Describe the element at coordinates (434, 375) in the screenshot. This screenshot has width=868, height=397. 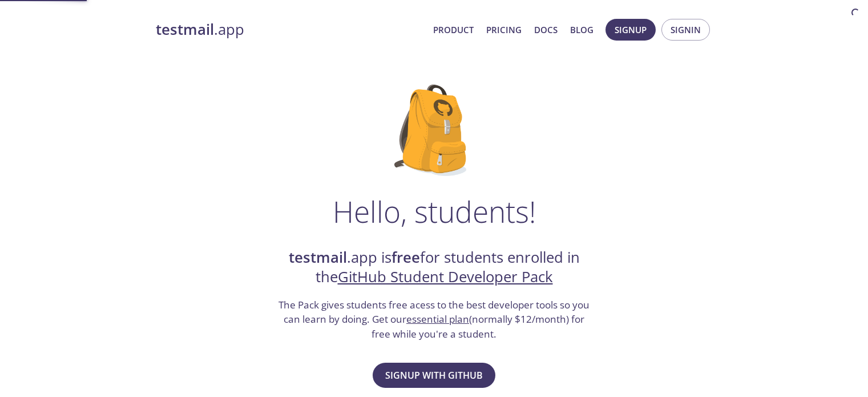
I see `button: Signup with GitHub` at that location.